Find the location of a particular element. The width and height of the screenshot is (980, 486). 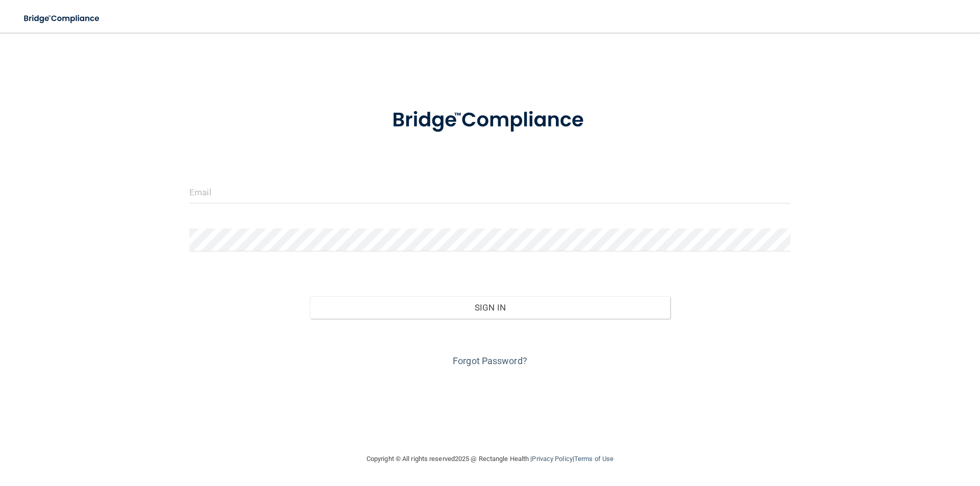

a: Terms of Use is located at coordinates (594, 459).